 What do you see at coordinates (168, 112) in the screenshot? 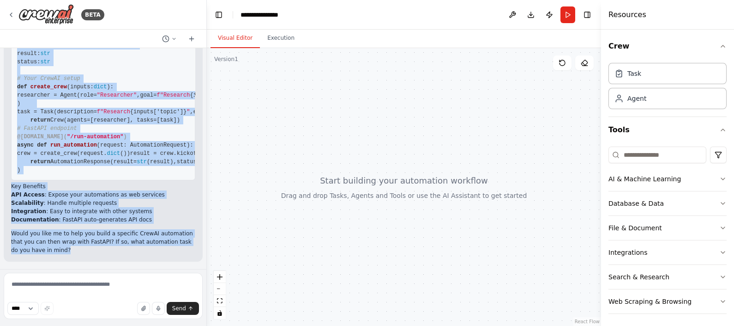
I see `span: 'topic'` at bounding box center [168, 112].